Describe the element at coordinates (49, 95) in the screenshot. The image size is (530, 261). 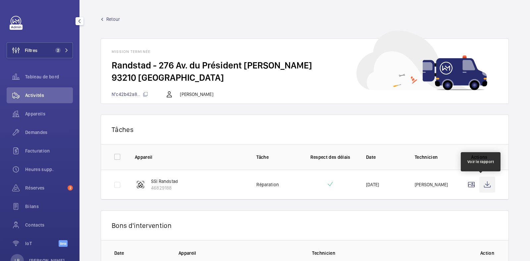
I see `span: Activités` at that location.